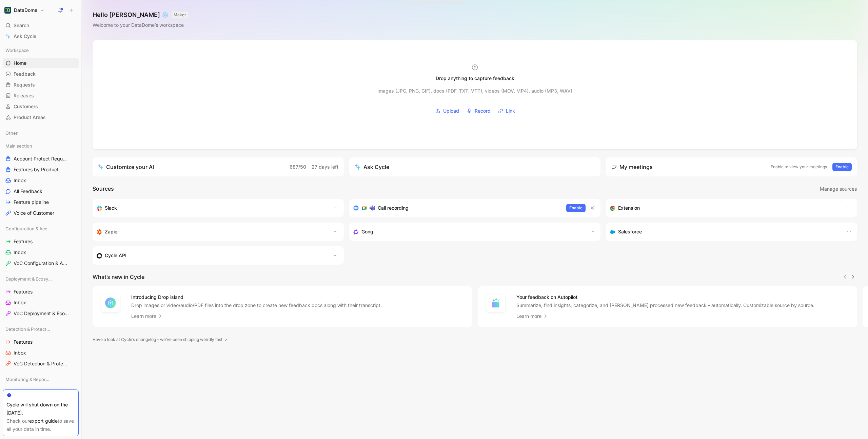 This screenshot has width=868, height=439. Describe the element at coordinates (24, 10) in the screenshot. I see `button: DataDomeDataDome` at that location.